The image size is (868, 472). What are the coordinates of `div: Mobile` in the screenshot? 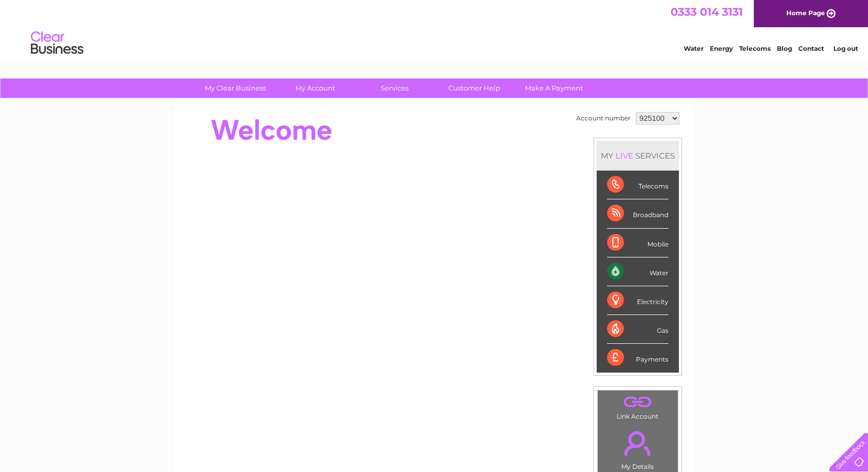 It's located at (637, 243).